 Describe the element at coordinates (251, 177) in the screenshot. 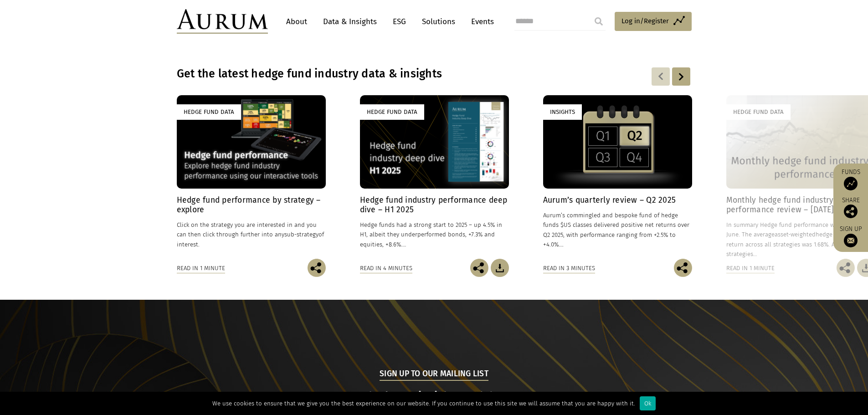

I see `a: Hedge Fund Data Hedge fund performance by strategy – explore Click on the strategy you are intere...` at that location.